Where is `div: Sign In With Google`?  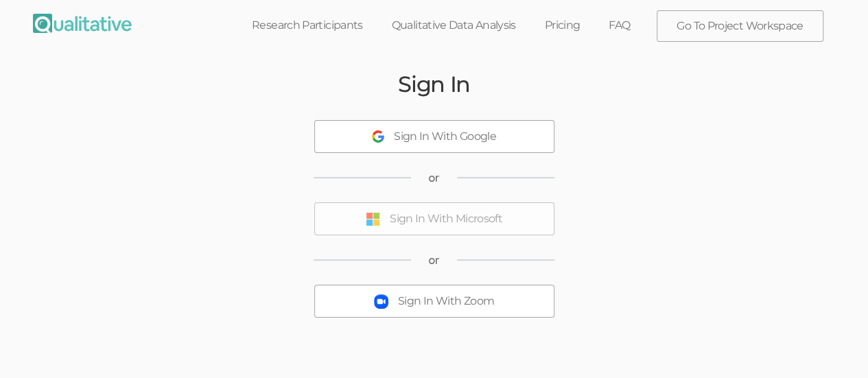 div: Sign In With Google is located at coordinates (445, 137).